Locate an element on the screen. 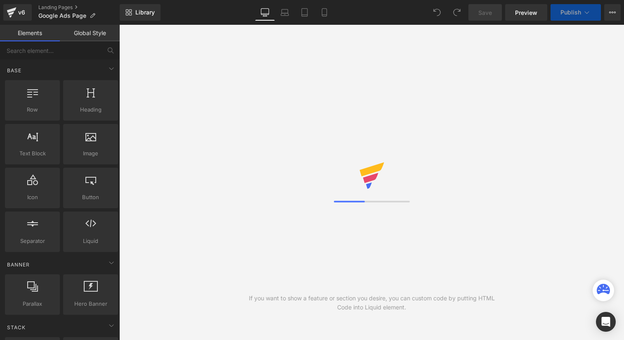 This screenshot has height=340, width=624. button: Redo is located at coordinates (457, 12).